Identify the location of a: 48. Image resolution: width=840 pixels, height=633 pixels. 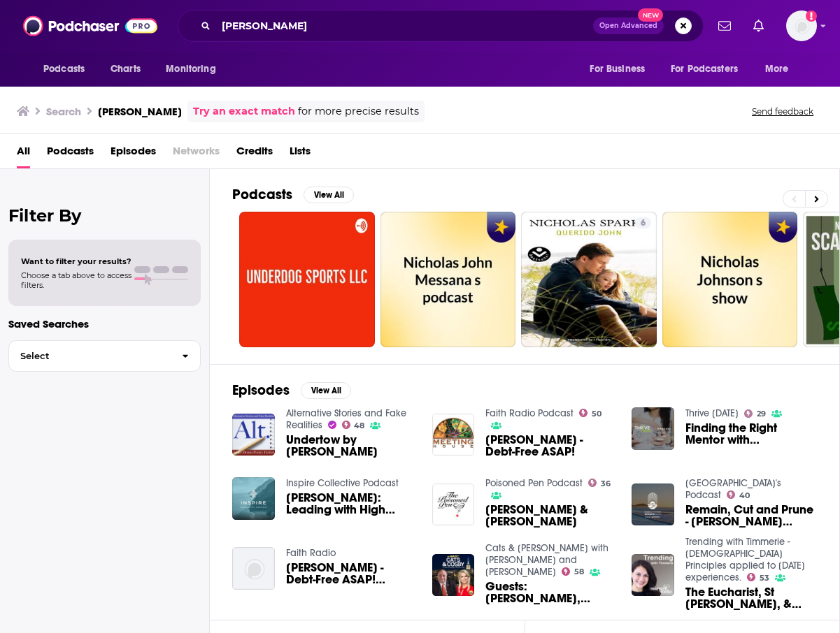
(353, 425).